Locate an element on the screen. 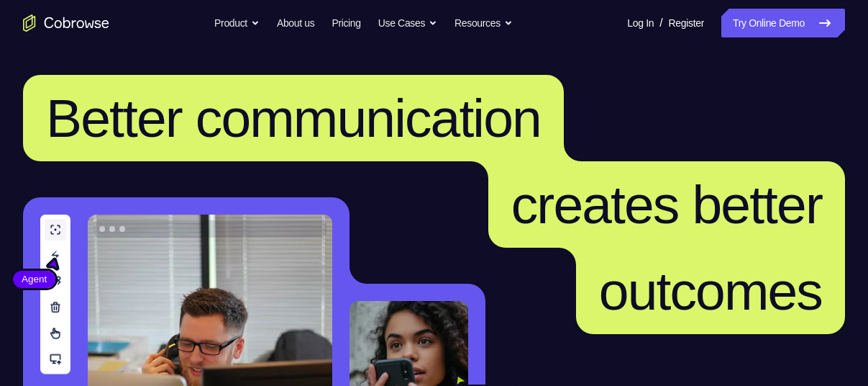  span: creates better is located at coordinates (666, 204).